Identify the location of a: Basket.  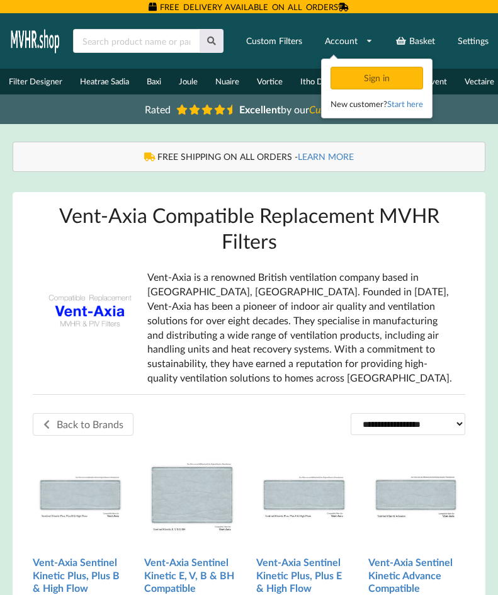
(415, 41).